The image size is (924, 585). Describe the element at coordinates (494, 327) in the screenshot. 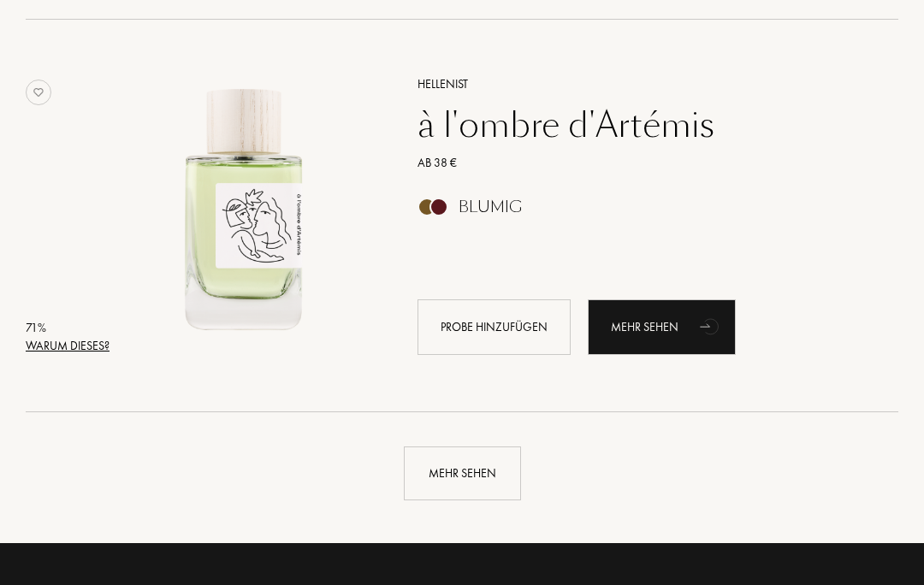

I see `div: Probe hinzufügen` at that location.